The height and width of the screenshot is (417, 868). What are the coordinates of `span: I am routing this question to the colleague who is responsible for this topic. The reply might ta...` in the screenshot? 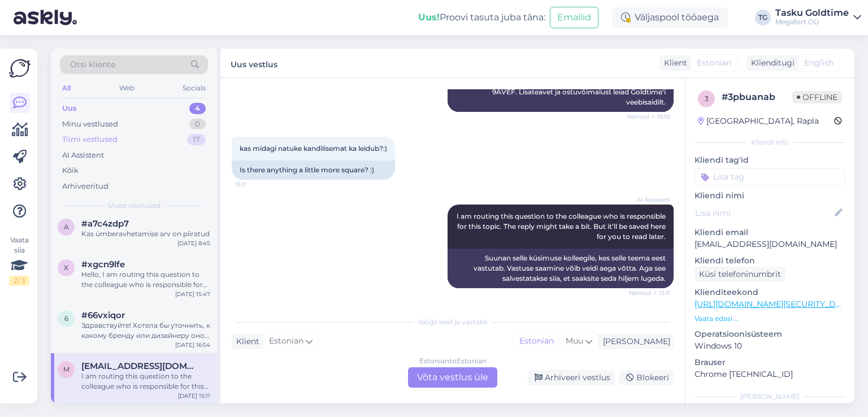 It's located at (562, 226).